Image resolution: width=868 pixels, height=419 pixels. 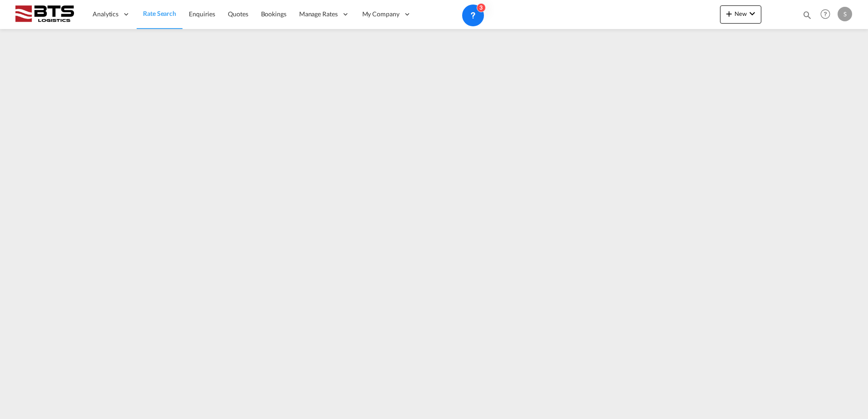 What do you see at coordinates (807, 17) in the screenshot?
I see `div: icon-magnify` at bounding box center [807, 17].